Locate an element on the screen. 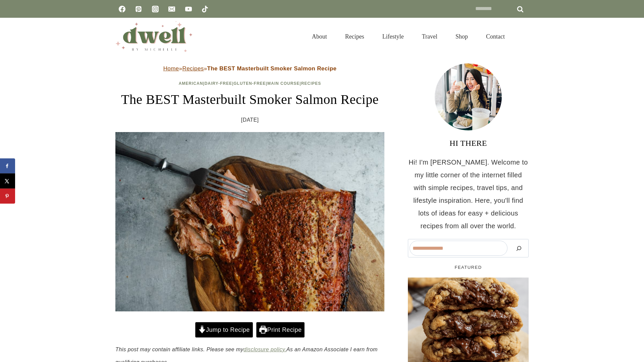 This screenshot has width=644, height=362. a: TikTok is located at coordinates (205, 9).